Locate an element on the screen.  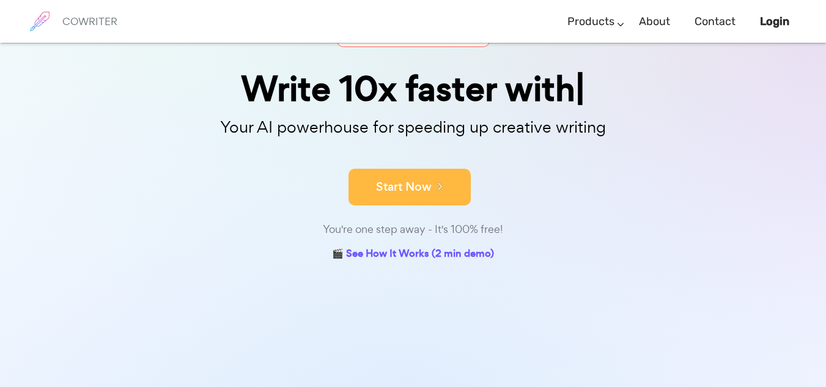
img: brand logo is located at coordinates (40, 21).